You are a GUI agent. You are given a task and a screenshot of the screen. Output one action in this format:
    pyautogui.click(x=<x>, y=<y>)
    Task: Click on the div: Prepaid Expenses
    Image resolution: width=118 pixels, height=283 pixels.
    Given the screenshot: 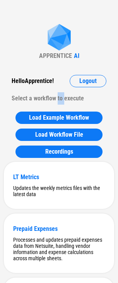 What is the action you would take?
    pyautogui.click(x=59, y=229)
    